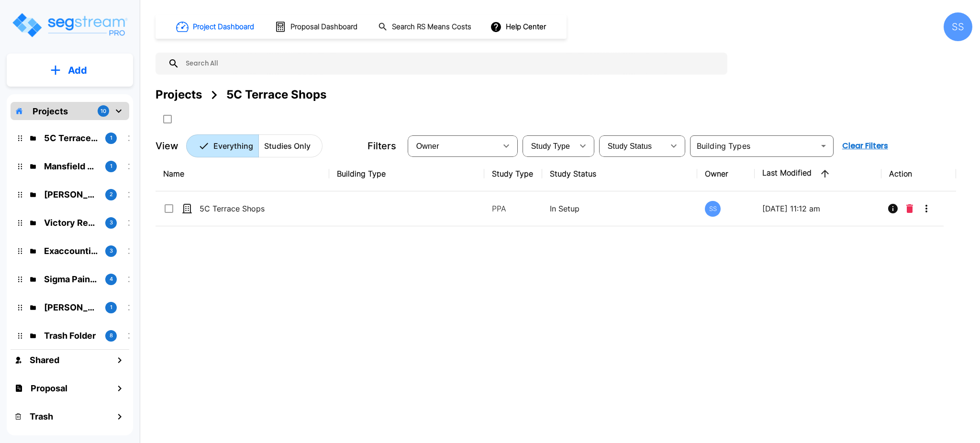 The height and width of the screenshot is (443, 980). Describe the element at coordinates (919, 174) in the screenshot. I see `th: Action` at that location.